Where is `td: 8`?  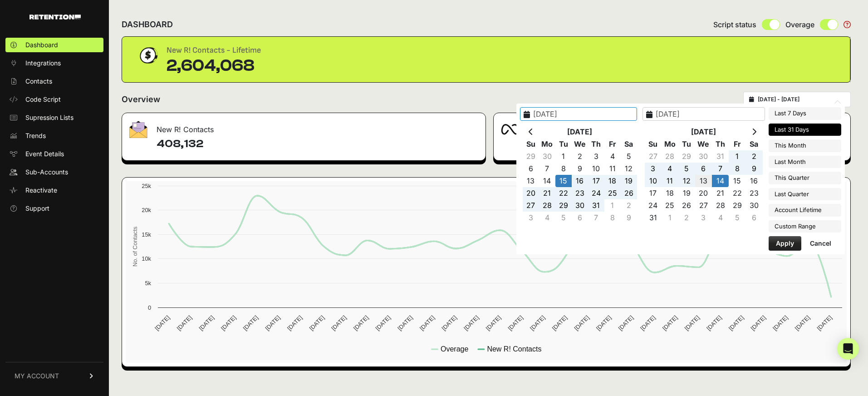
td: 8 is located at coordinates (613, 217).